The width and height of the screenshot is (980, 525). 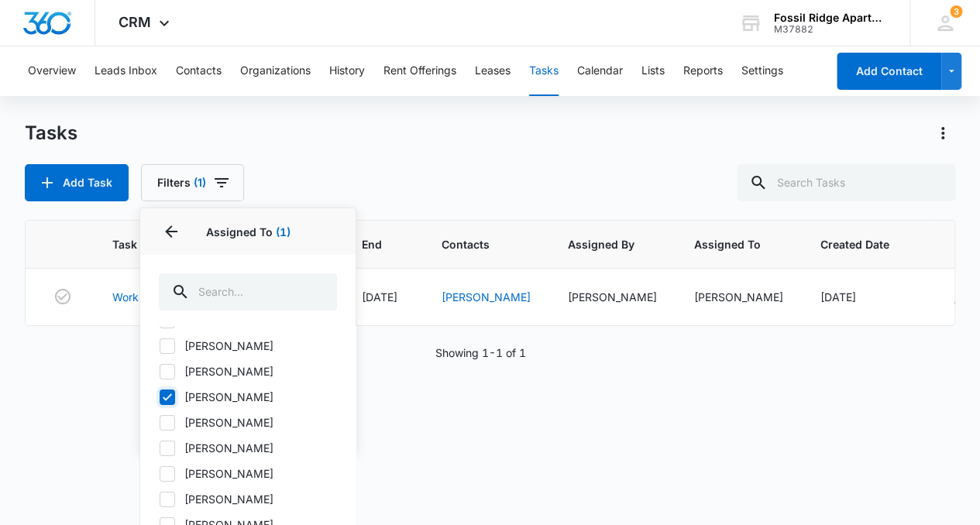 I want to click on button: Add Task, so click(x=77, y=183).